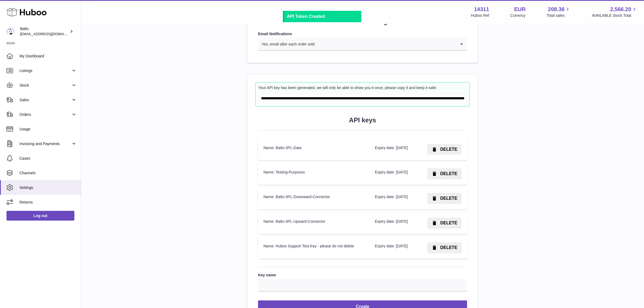 The image size is (644, 308). What do you see at coordinates (40, 216) in the screenshot?
I see `a: Log out` at bounding box center [40, 216].